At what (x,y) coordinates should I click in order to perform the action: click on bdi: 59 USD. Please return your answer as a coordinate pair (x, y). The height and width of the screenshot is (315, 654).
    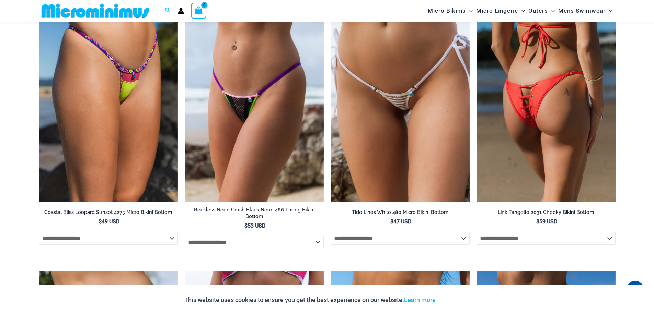
    Looking at the image, I should click on (546, 222).